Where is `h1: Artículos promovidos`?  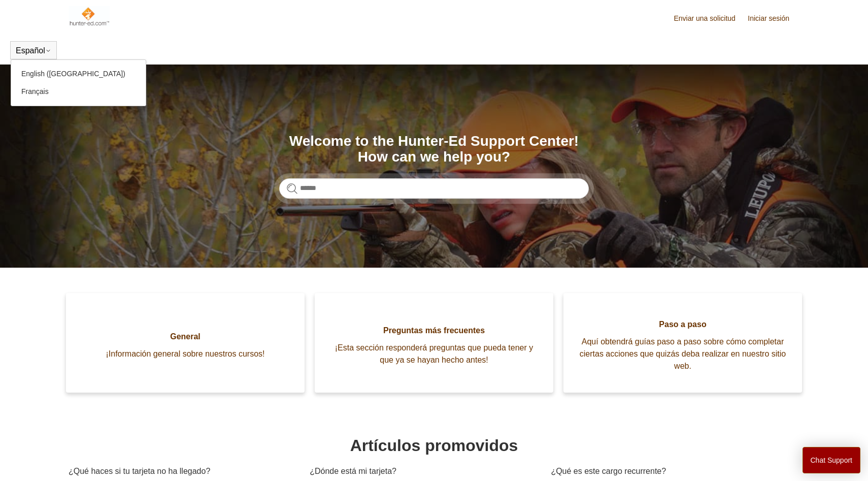
h1: Artículos promovidos is located at coordinates (434, 446).